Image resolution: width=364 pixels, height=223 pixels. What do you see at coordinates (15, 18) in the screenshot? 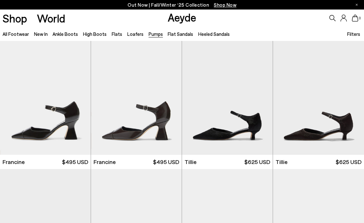
I see `a: Shop` at bounding box center [15, 18].